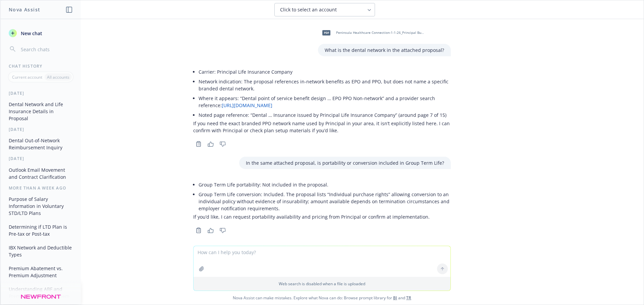 This screenshot has width=644, height=305. Describe the element at coordinates (25, 9) in the screenshot. I see `h1: Nova Assist` at that location.